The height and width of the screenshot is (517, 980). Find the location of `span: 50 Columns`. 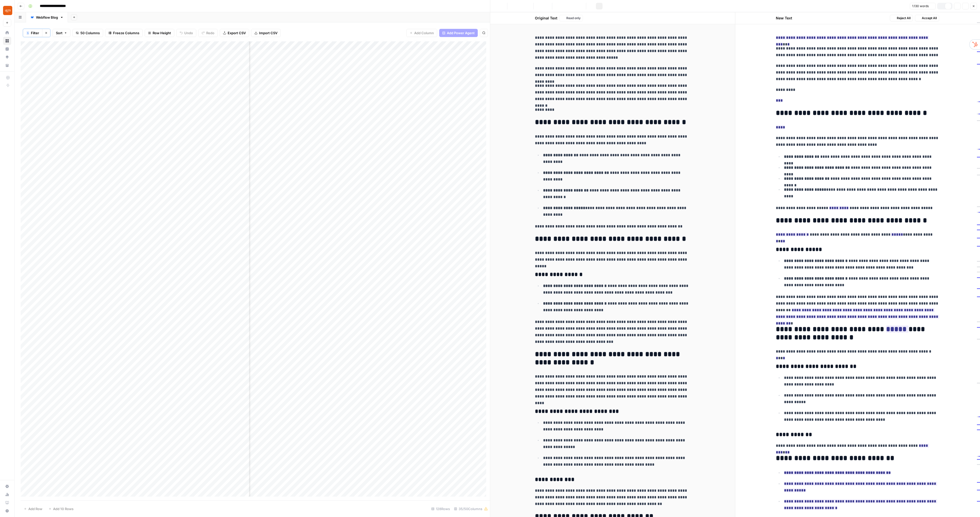

span: 50 Columns is located at coordinates (90, 32).